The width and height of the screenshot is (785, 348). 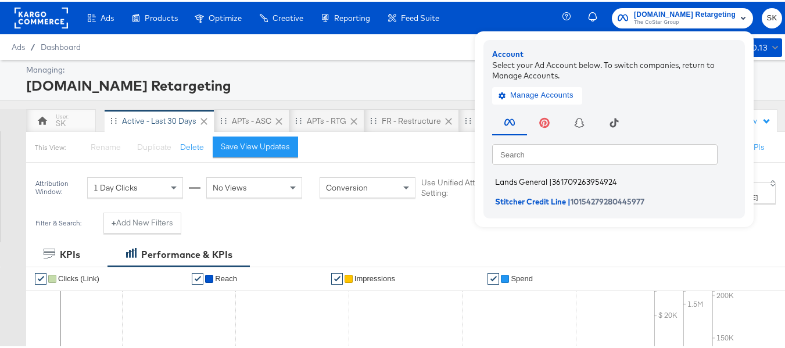 What do you see at coordinates (142, 221) in the screenshot?
I see `button: +Add New Filters` at bounding box center [142, 221].